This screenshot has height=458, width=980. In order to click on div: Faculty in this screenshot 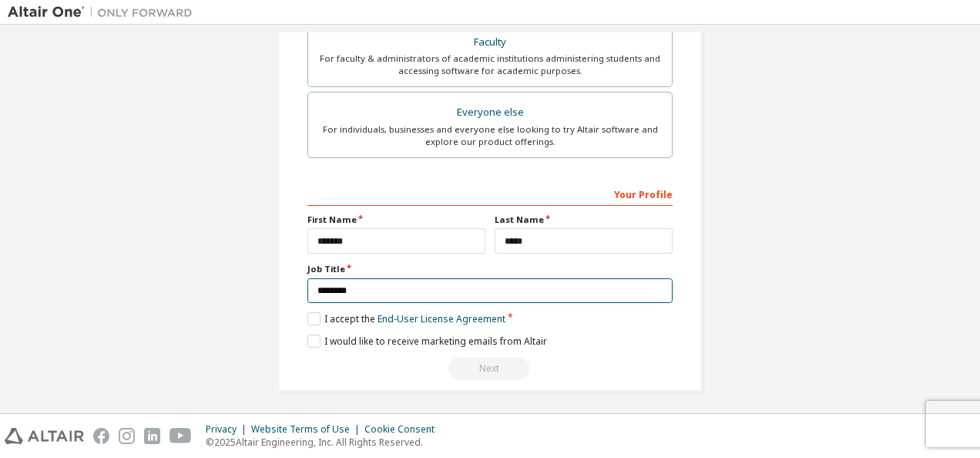, I will do `click(490, 43)`.